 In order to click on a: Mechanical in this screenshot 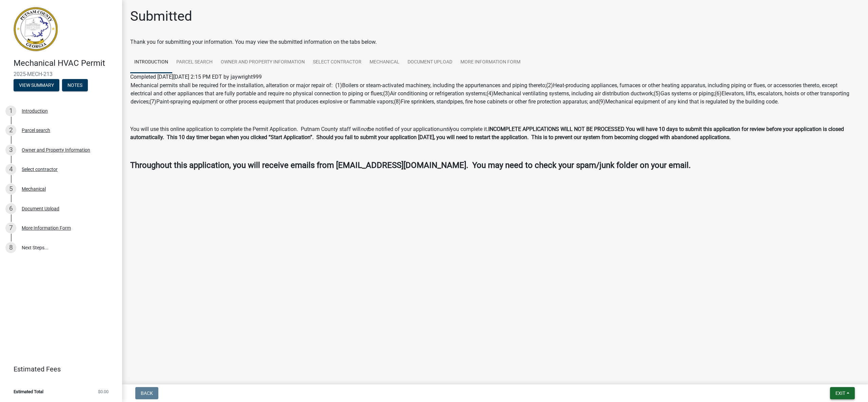, I will do `click(385, 62)`.